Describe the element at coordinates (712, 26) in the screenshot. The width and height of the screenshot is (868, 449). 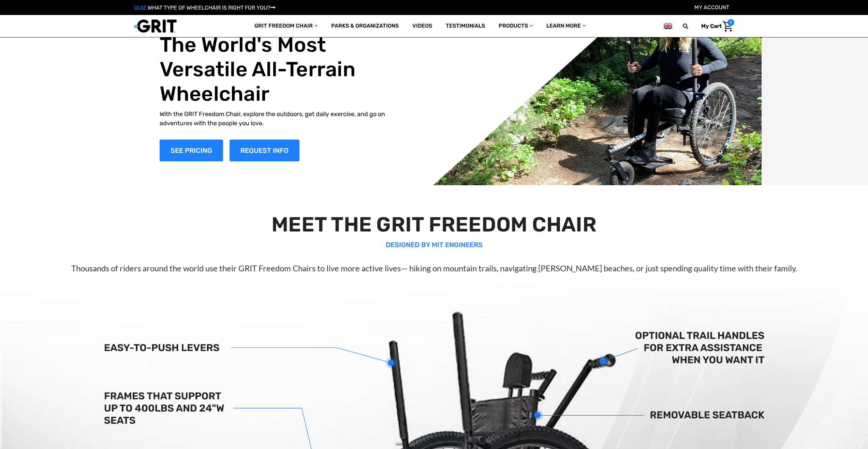
I see `span: My Cart` at that location.